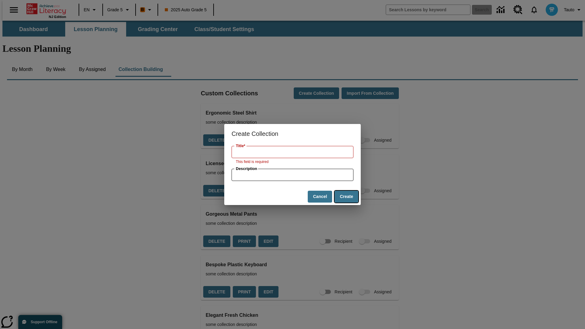 This screenshot has height=329, width=585. Describe the element at coordinates (240, 146) in the screenshot. I see `label: Title` at that location.